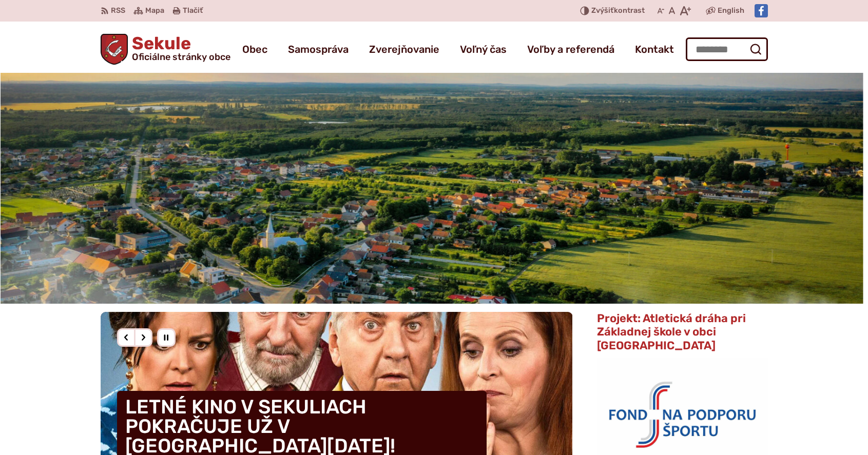  What do you see at coordinates (731, 10) in the screenshot?
I see `a: English` at bounding box center [731, 10].